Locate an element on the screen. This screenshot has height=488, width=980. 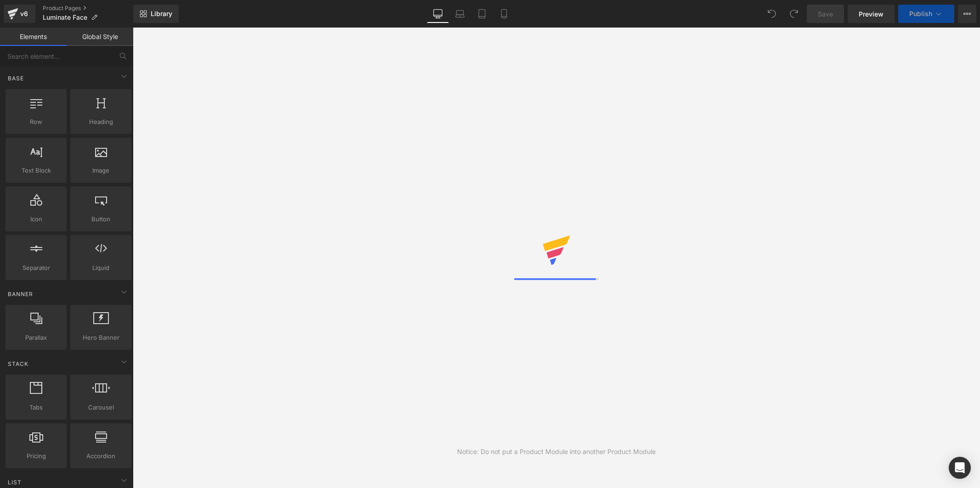
button: More is located at coordinates (967, 14).